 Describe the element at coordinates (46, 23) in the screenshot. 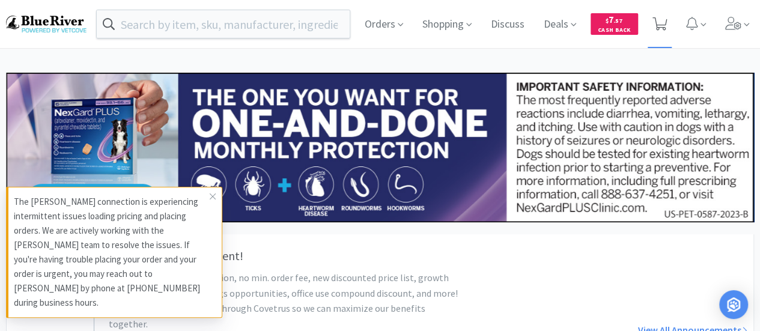

I see `img: b17b0d86f29542b49a2f66beb9ff811a.png` at that location.